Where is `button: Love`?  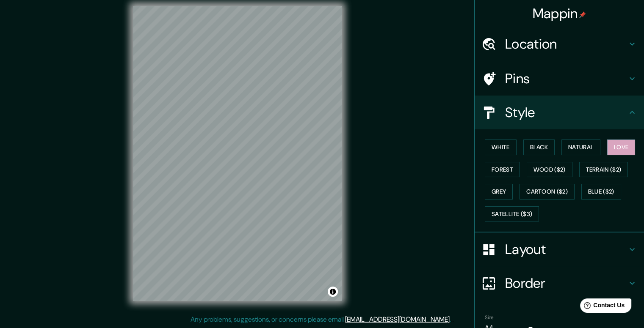
button: Love is located at coordinates (621, 147).